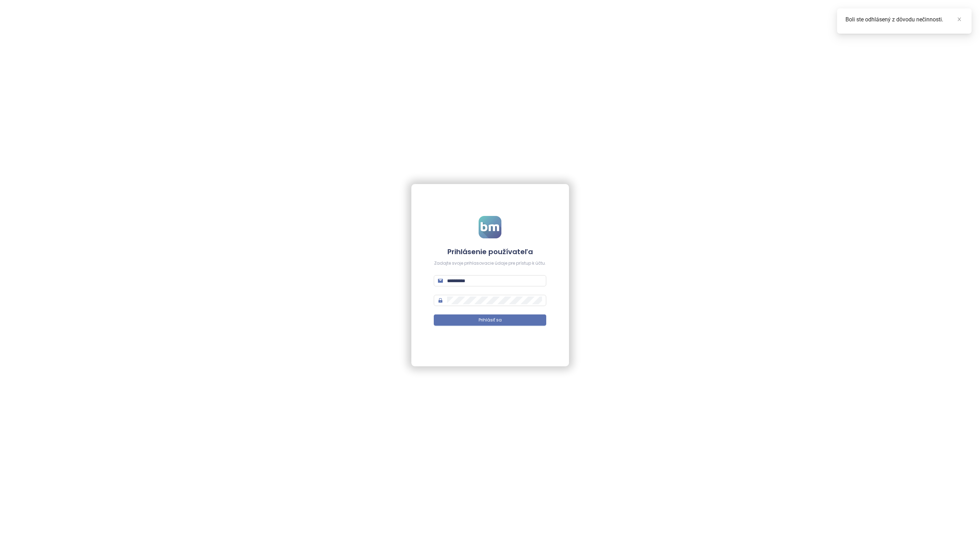 Image resolution: width=980 pixels, height=550 pixels. Describe the element at coordinates (490, 227) in the screenshot. I see `img: logo` at that location.